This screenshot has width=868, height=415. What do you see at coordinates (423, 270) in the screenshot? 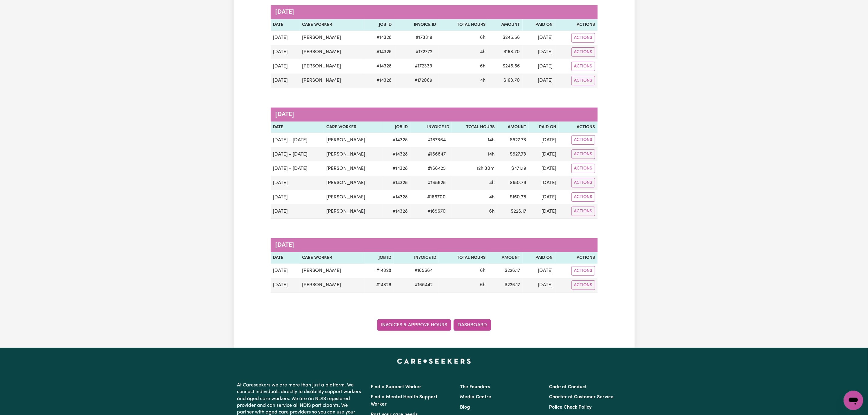
I see `span: # 165664` at bounding box center [423, 270].